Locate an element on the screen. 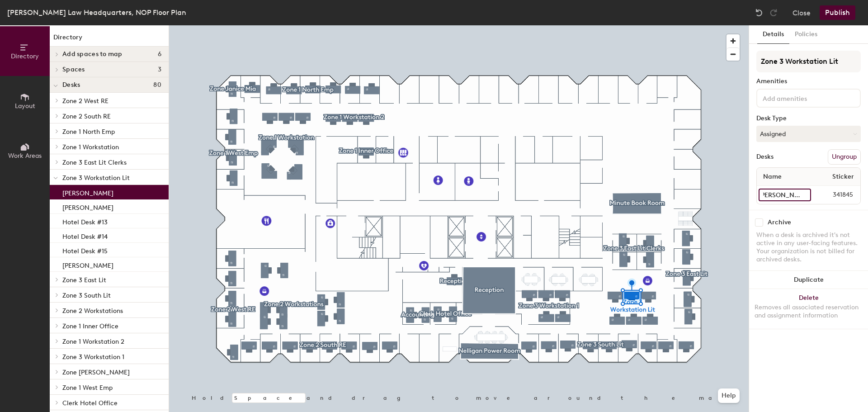 The width and height of the screenshot is (868, 412). input: Add amenities is located at coordinates (802, 98).